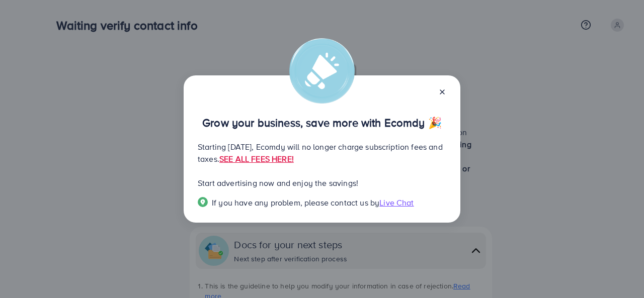  What do you see at coordinates (295, 202) in the screenshot?
I see `span: If you have any problem, please contact us by` at bounding box center [295, 202].